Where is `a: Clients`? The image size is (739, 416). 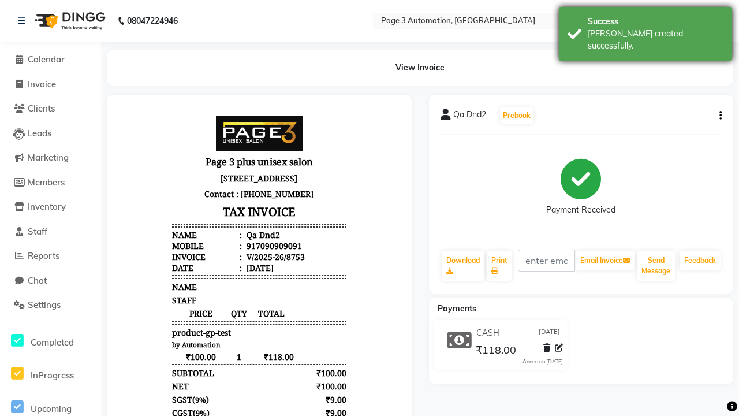 a: Clients is located at coordinates (50, 109).